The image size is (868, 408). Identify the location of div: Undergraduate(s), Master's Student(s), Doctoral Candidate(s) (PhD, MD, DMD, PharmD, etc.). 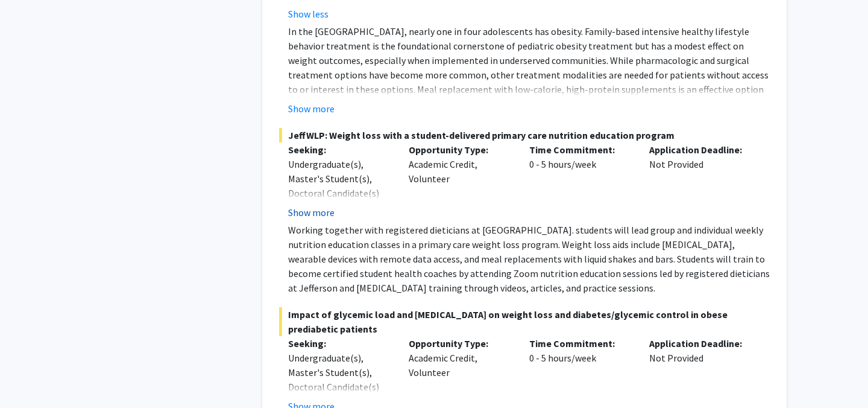
(339, 193).